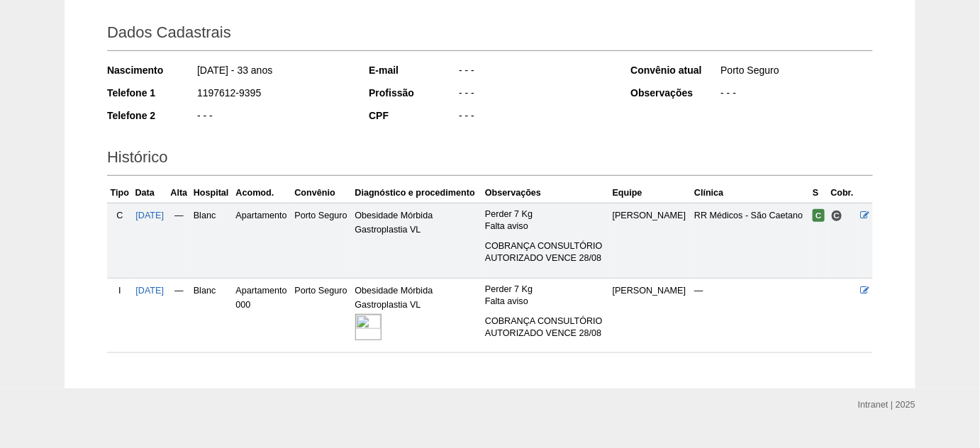 The image size is (980, 448). What do you see at coordinates (151, 93) in the screenshot?
I see `div: Telefone 1` at bounding box center [151, 93].